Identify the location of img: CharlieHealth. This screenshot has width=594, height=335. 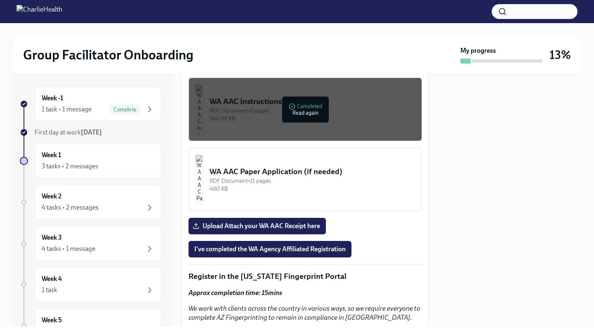
(39, 12).